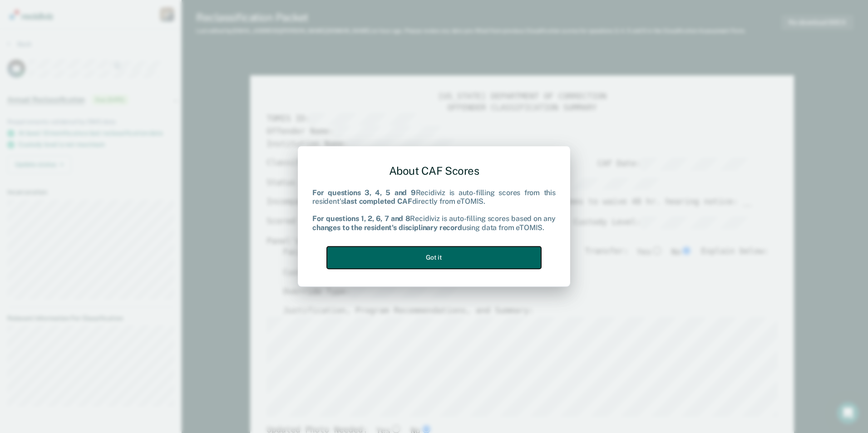 The height and width of the screenshot is (433, 868). What do you see at coordinates (434, 210) in the screenshot?
I see `div: Recidiviz is auto-filling scores from this resident's directly from eTOMIS. Recidiviz is auto-fil...` at bounding box center [434, 210].